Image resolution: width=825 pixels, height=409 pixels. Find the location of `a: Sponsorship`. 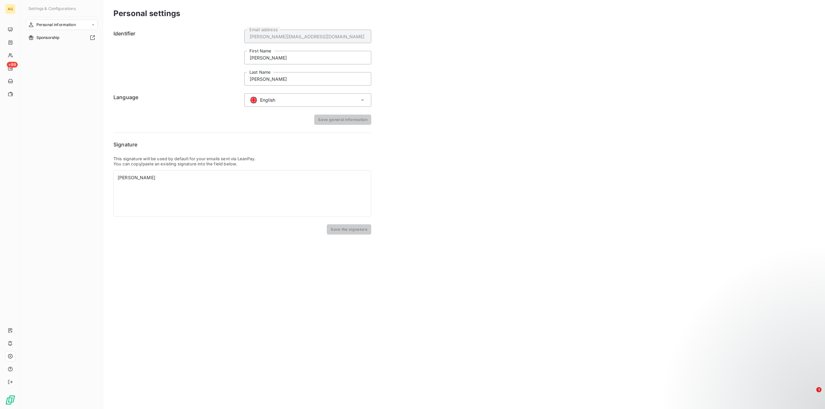

a: Sponsorship is located at coordinates (62, 38).